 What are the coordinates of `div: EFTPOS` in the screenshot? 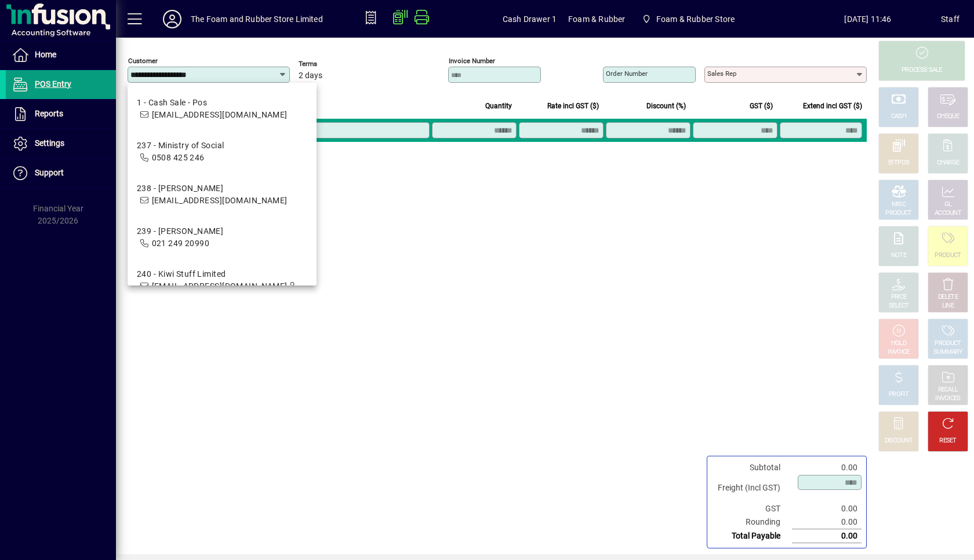 It's located at (898, 162).